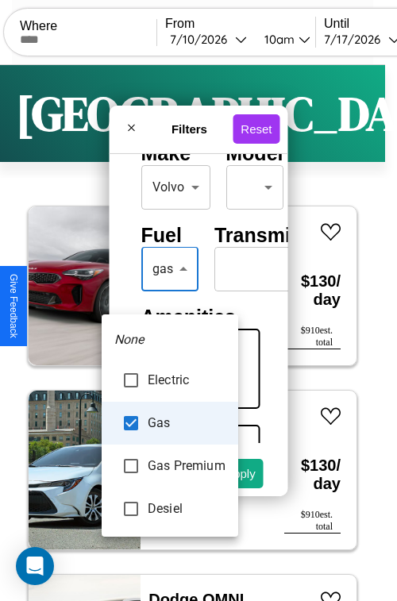 This screenshot has height=601, width=397. I want to click on span: Electric, so click(186, 380).